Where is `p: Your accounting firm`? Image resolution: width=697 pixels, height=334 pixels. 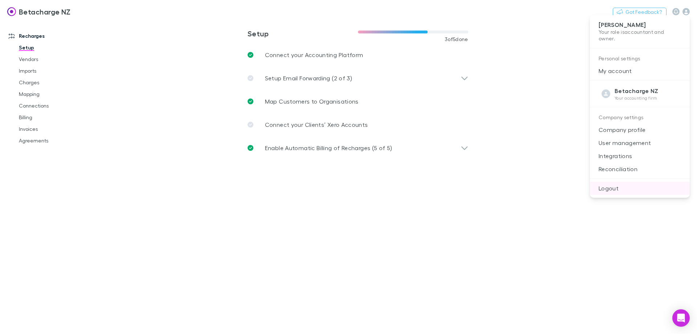 p: Your accounting firm is located at coordinates (637, 98).